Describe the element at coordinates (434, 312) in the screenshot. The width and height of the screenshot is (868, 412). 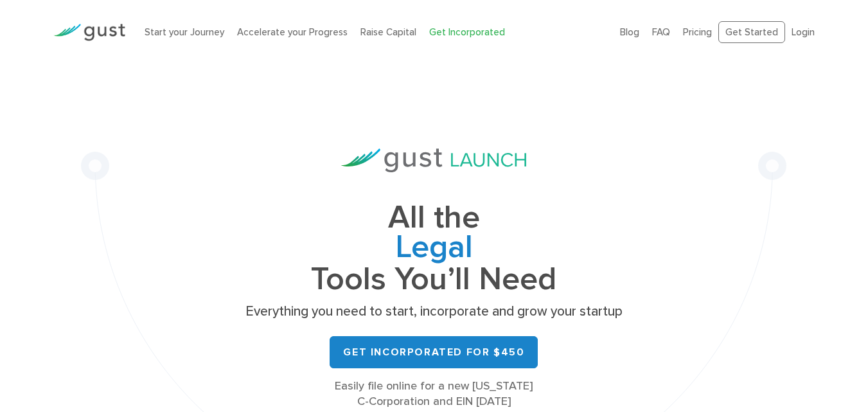
I see `p: Everything you need to start, incorporate and grow your startup` at that location.